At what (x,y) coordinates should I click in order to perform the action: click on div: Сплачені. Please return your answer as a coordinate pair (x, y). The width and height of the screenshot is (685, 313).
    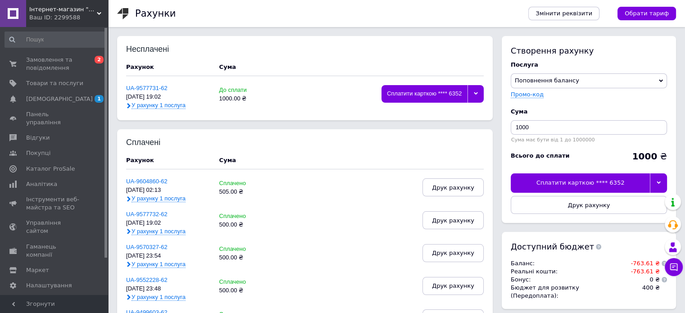
    Looking at the image, I should click on (155, 143).